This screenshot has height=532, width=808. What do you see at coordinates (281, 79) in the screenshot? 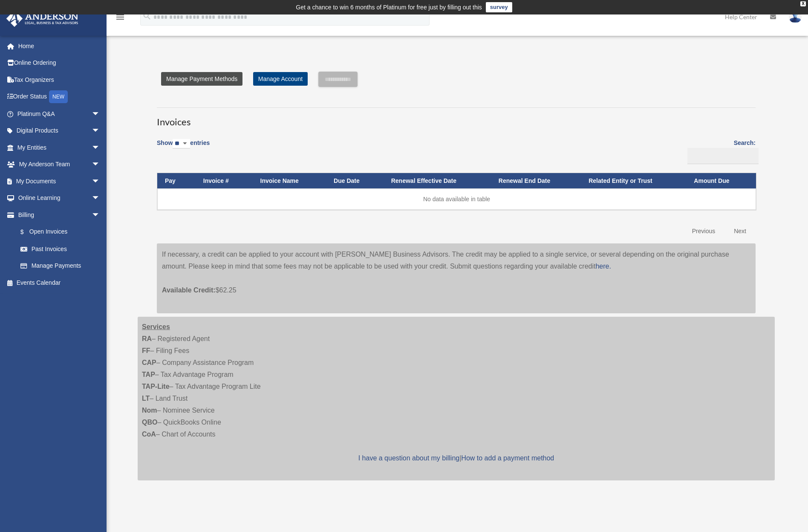
I see `a: Manage Account` at bounding box center [281, 79].